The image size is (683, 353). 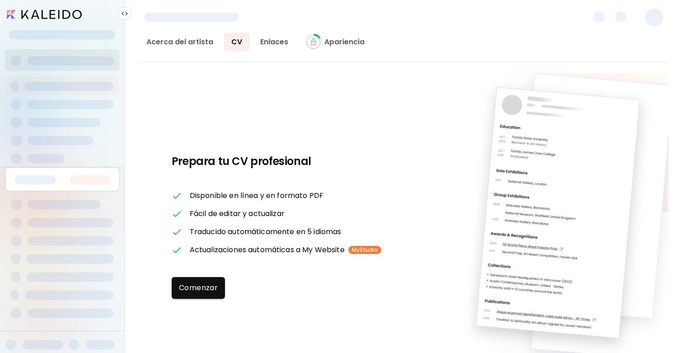 I want to click on a: Enlaces, so click(x=274, y=42).